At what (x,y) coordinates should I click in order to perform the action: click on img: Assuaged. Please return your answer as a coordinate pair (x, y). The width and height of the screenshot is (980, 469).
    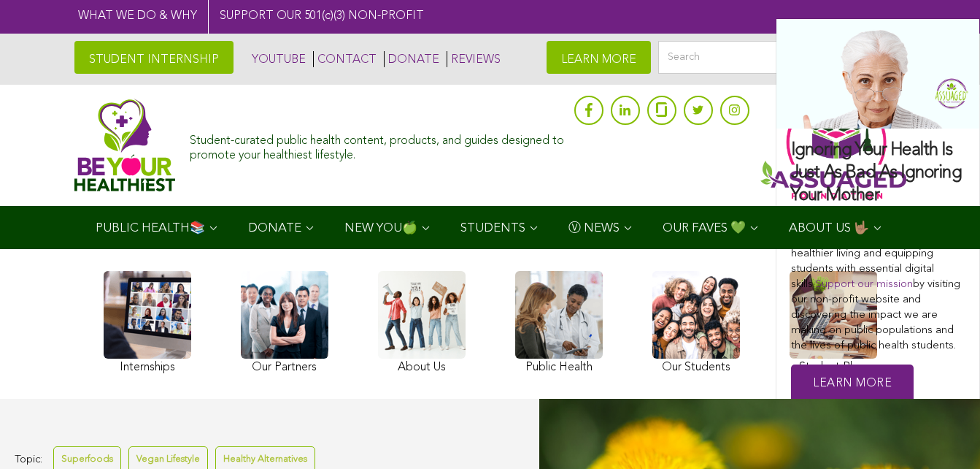
    Looking at the image, I should click on (124, 144).